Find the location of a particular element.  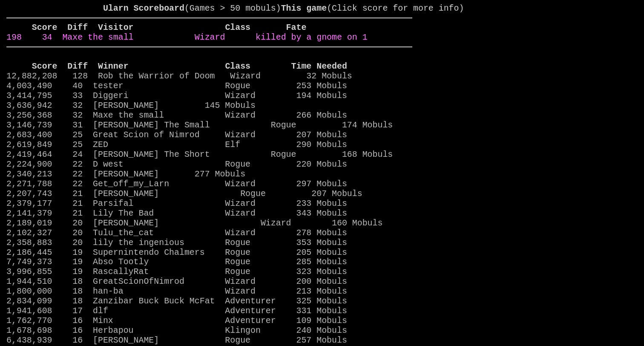

larn: (Games > 50 mobuls) (Click score for more info) Click on a score for more information ---- Reload... is located at coordinates (209, 166).